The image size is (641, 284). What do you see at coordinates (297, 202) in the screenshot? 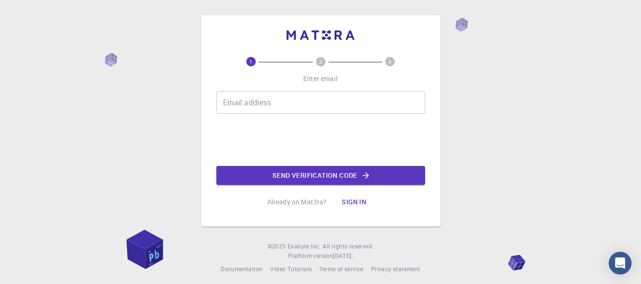
I see `p: Already on Mat3ra?` at bounding box center [297, 202].